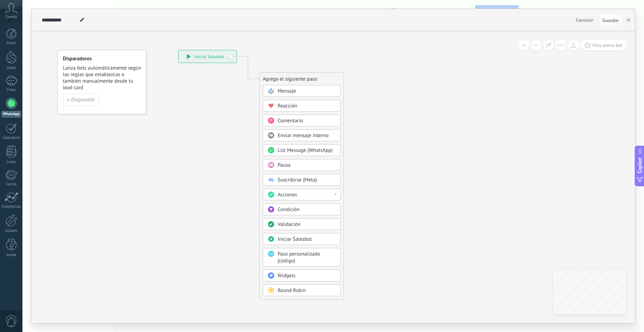 The image size is (644, 332). Describe the element at coordinates (607, 45) in the screenshot. I see `span: Vista previa bot` at that location.